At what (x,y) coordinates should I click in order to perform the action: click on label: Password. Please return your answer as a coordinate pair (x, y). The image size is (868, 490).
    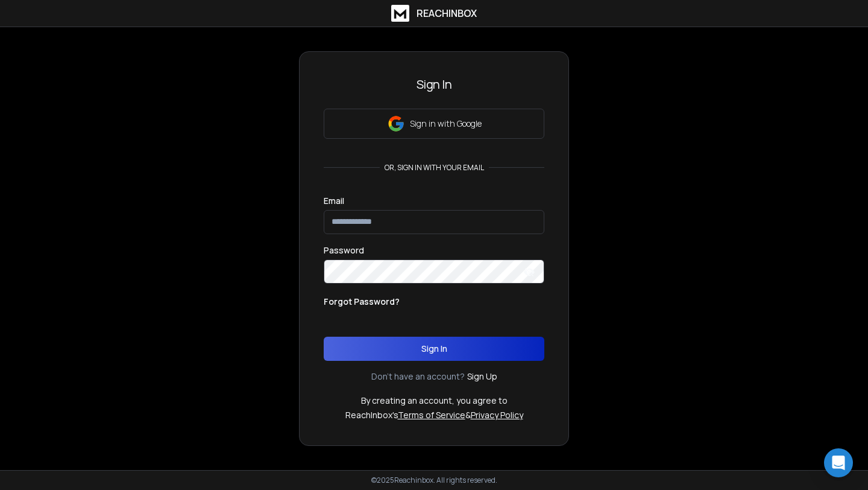
    Looking at the image, I should click on (343, 250).